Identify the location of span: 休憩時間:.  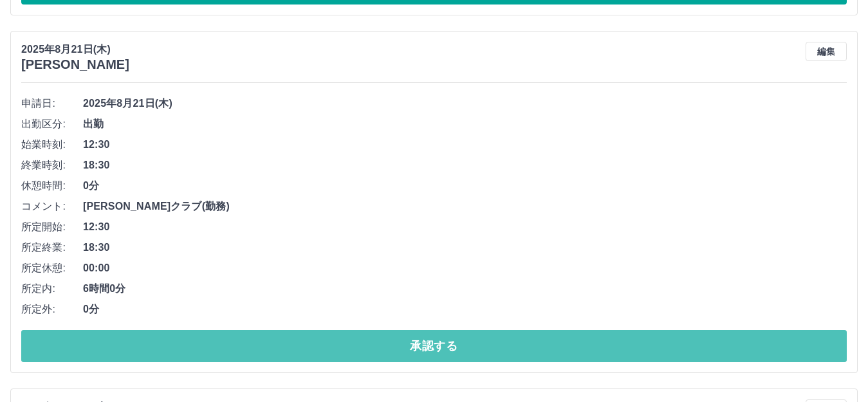
(52, 186).